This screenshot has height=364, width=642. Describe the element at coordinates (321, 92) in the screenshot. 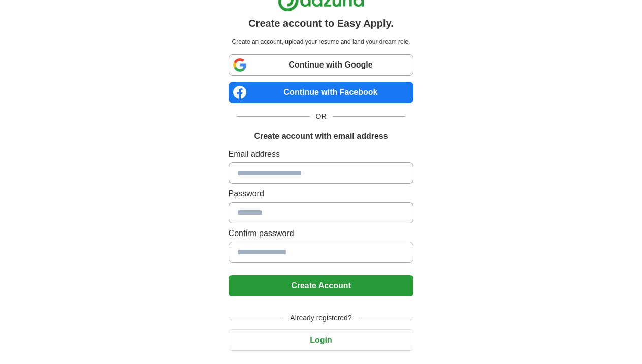

I see `a: Continue with Facebook` at that location.